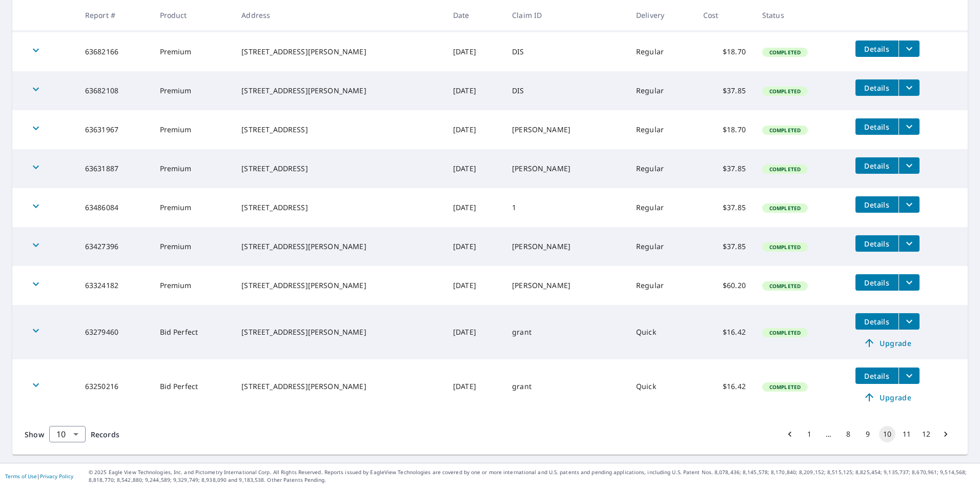 This screenshot has width=980, height=489. Describe the element at coordinates (114, 207) in the screenshot. I see `td: 63486084` at that location.